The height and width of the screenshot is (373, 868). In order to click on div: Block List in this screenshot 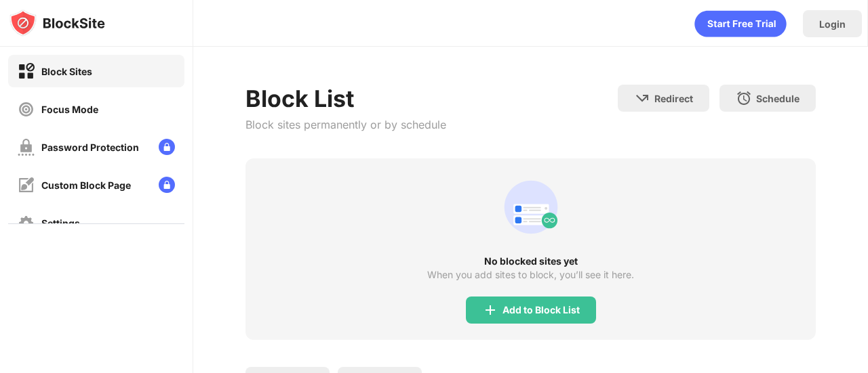, I will do `click(346, 98)`.